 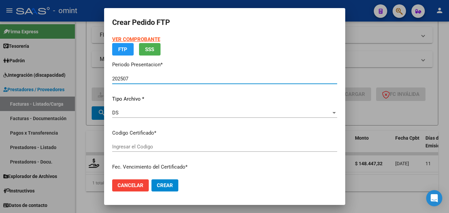 I want to click on p: Periodo Presentacion, so click(x=225, y=64).